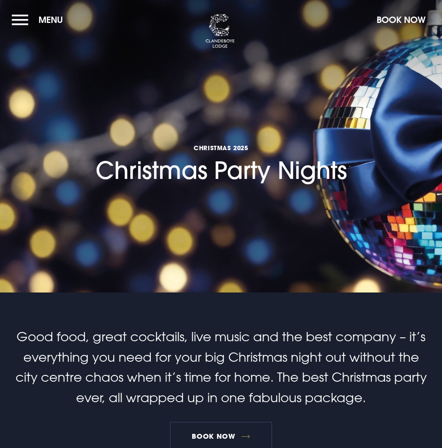  I want to click on span: Christmas 2025, so click(221, 148).